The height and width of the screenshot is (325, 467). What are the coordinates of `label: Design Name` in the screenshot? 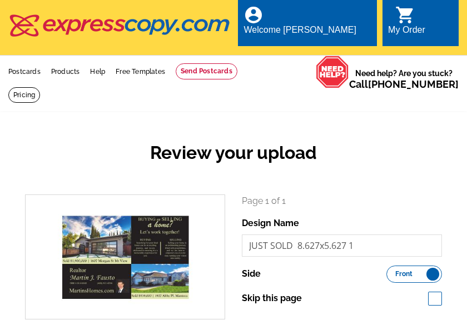 It's located at (270, 224).